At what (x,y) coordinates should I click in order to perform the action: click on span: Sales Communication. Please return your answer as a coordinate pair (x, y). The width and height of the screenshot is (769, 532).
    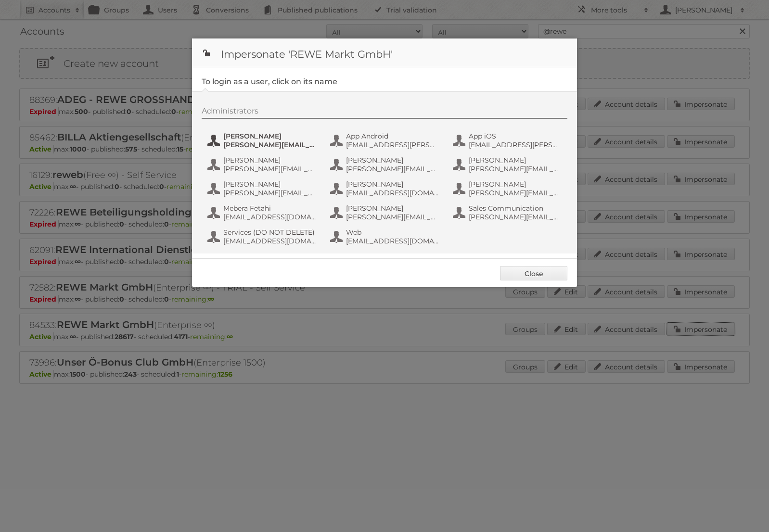
    Looking at the image, I should click on (516, 208).